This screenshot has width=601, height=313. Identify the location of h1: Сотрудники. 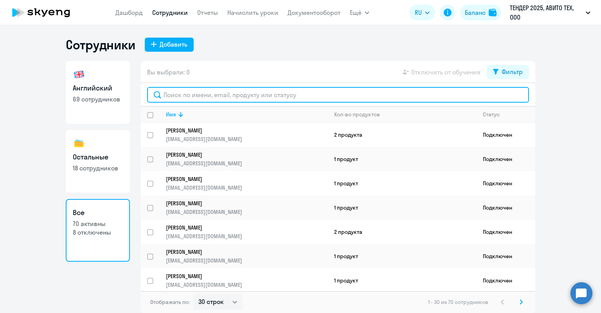
(101, 45).